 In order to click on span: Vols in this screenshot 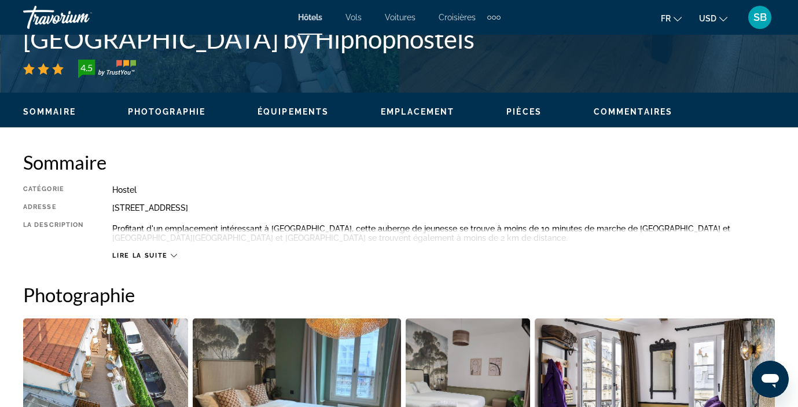, I will do `click(354, 17)`.